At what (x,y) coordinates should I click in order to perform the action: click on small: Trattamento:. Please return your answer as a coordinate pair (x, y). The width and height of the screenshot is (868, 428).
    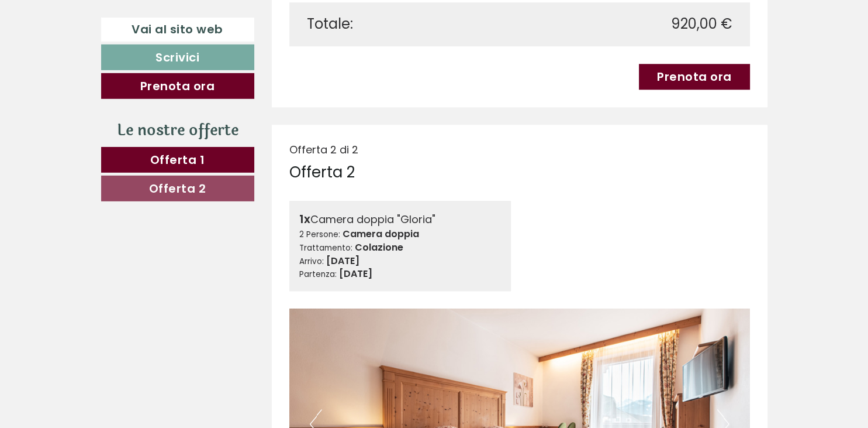
    Looking at the image, I should click on (326, 248).